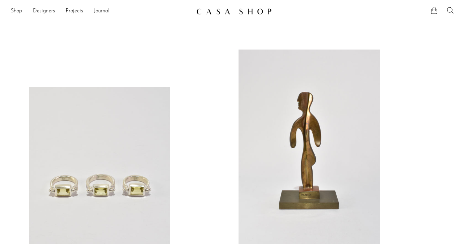  What do you see at coordinates (102, 11) in the screenshot?
I see `a: Journal` at bounding box center [102, 11].